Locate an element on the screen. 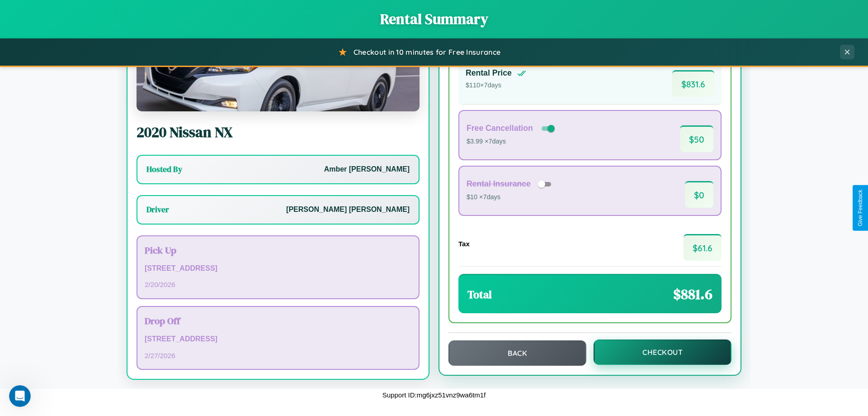 The image size is (868, 416). p: $ 110 × 7 days is located at coordinates (496, 85).